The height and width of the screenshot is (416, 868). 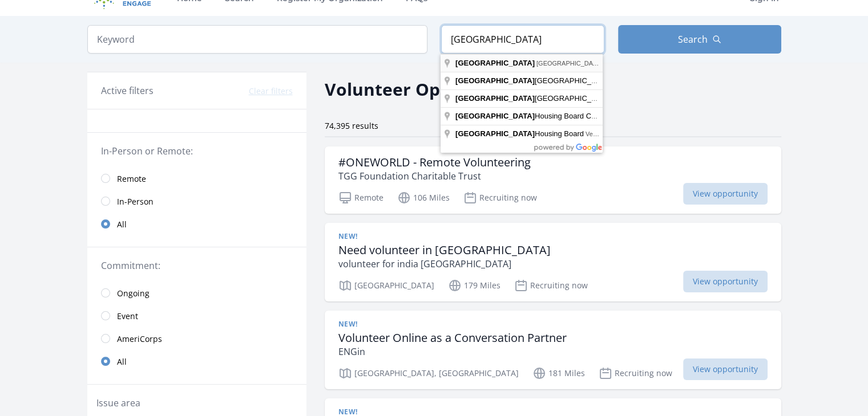 What do you see at coordinates (453, 352) in the screenshot?
I see `p: ENGin` at bounding box center [453, 352].